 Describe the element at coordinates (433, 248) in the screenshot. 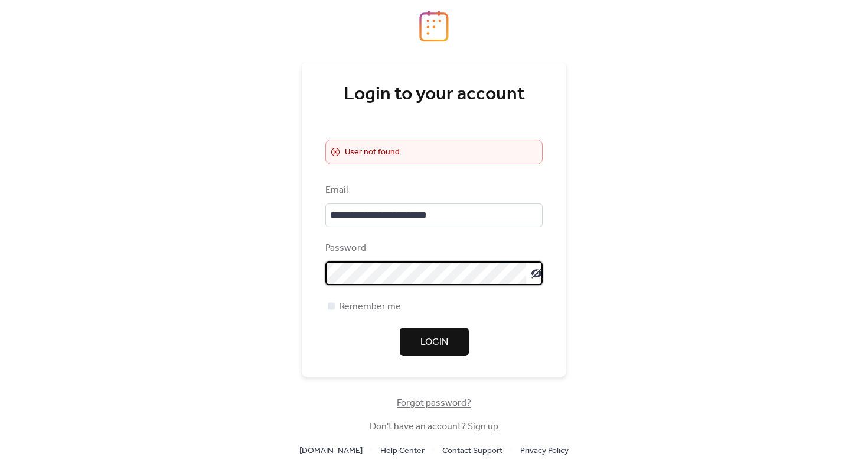

I see `div: Password` at that location.